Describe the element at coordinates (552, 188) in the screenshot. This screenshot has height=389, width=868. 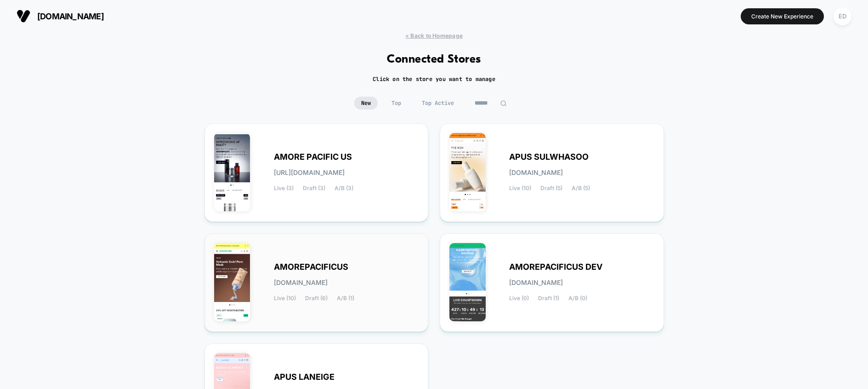
I see `span: Draft (5)` at that location.